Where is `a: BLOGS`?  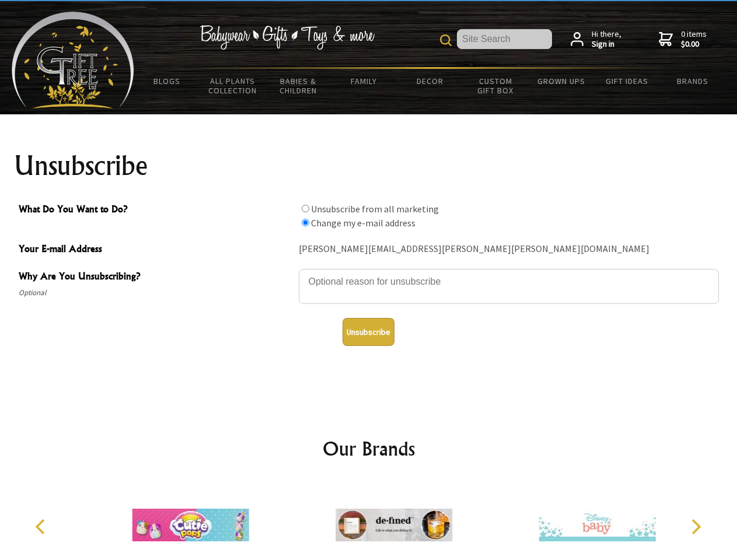 a: BLOGS is located at coordinates (167, 81).